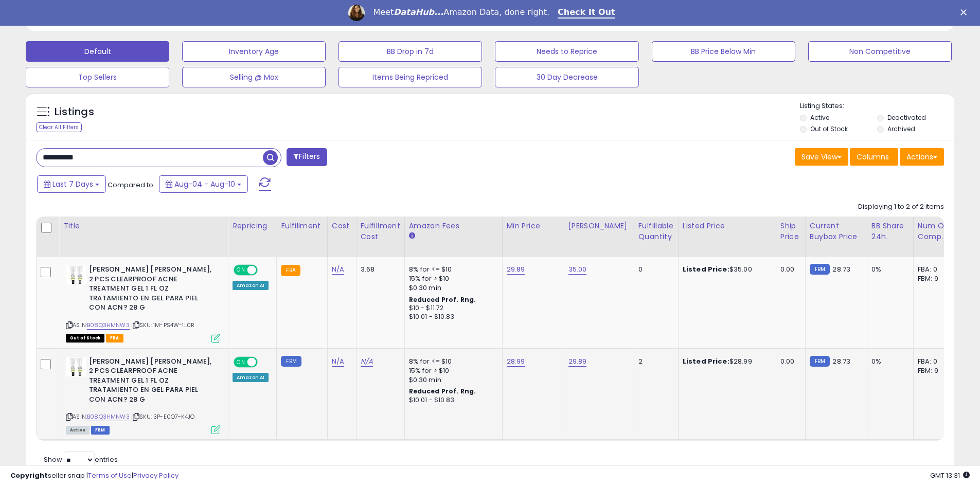  Describe the element at coordinates (379, 269) in the screenshot. I see `div: 3.68` at that location.